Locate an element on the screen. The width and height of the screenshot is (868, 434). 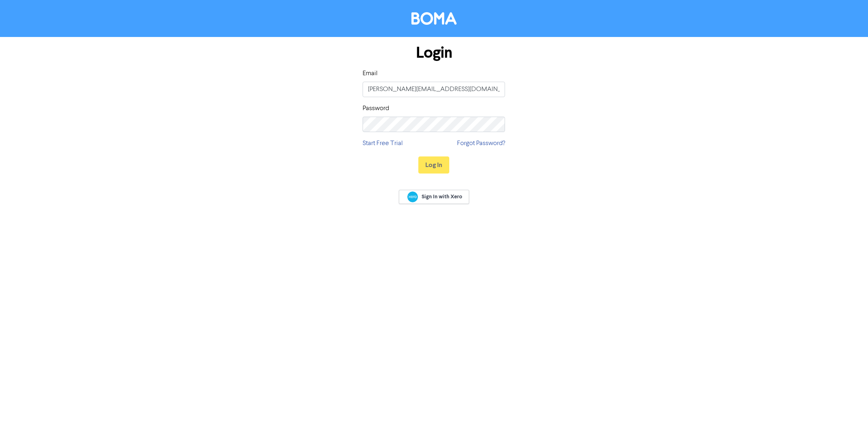
a: Sign In with Xero is located at coordinates (434, 197).